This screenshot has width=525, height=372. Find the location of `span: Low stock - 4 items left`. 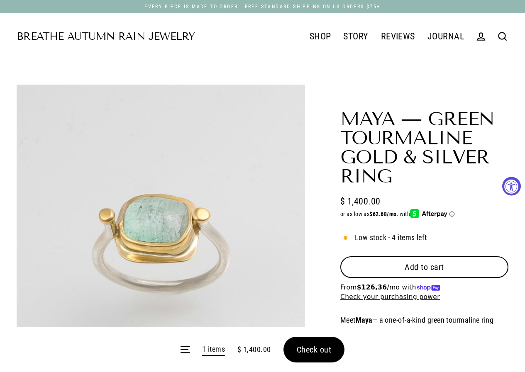

span: Low stock - 4 items left is located at coordinates (391, 238).